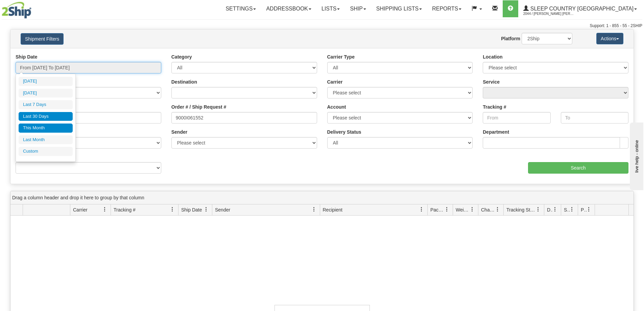 The height and width of the screenshot is (311, 644). Describe the element at coordinates (192, 210) in the screenshot. I see `span: Ship Date` at that location.